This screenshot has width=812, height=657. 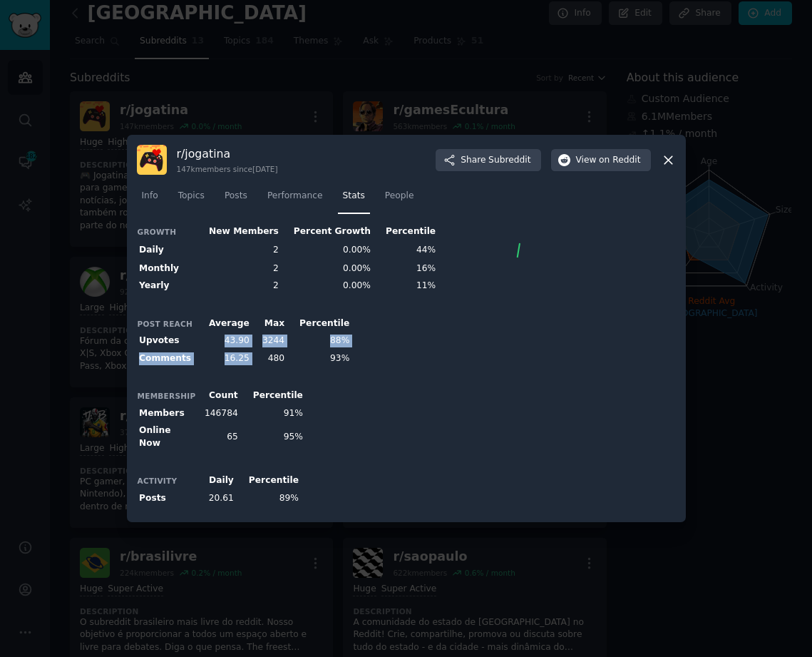 I want to click on th: Yearly, so click(x=167, y=286).